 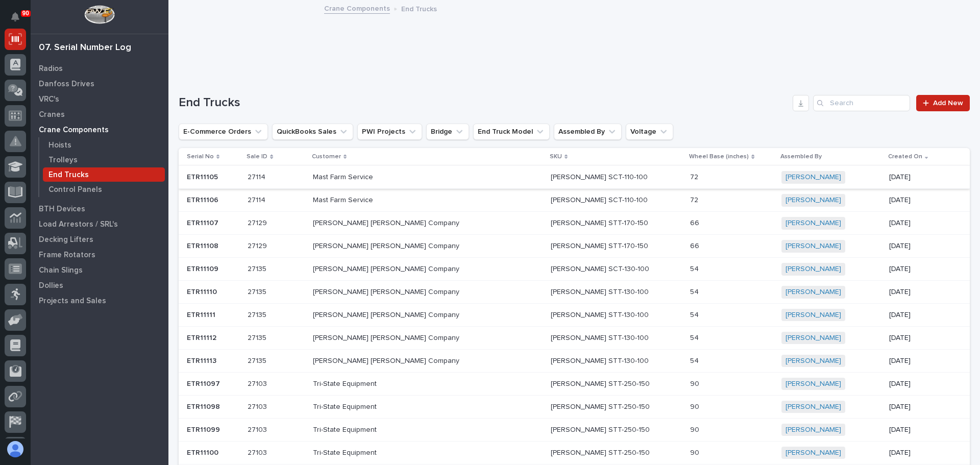 I want to click on p: Serial No, so click(x=200, y=156).